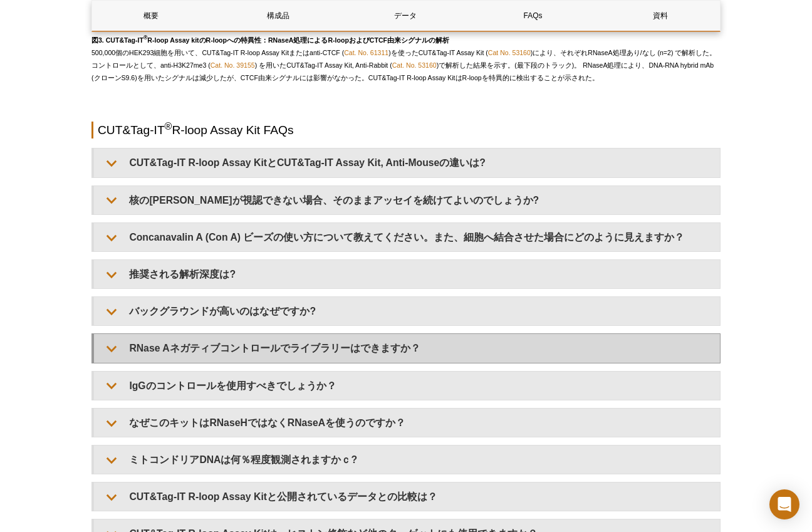 The image size is (812, 532). What do you see at coordinates (406, 459) in the screenshot?
I see `summary: ミトコンドリアDNAは何％程度観測されますかｃ?` at bounding box center [406, 459].